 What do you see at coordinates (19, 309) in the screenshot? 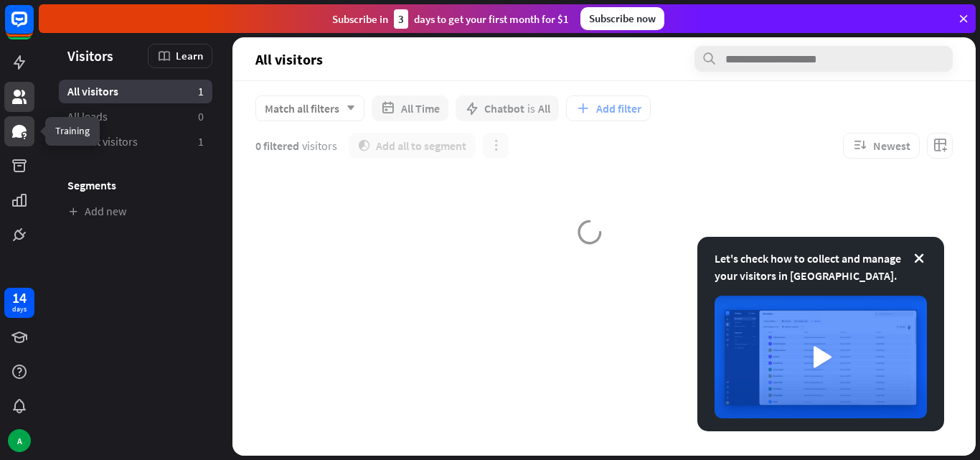
I see `div: days` at bounding box center [19, 309].